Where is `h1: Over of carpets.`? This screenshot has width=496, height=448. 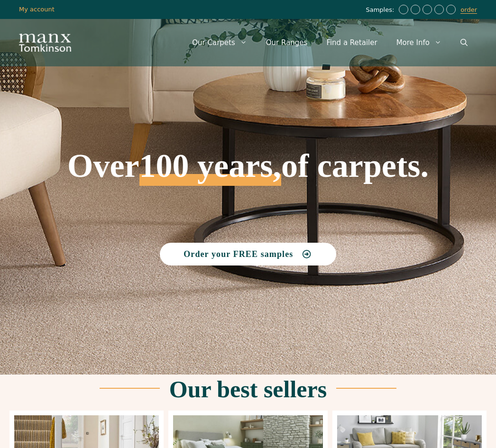
h1: Over of carpets. is located at coordinates (248, 133).